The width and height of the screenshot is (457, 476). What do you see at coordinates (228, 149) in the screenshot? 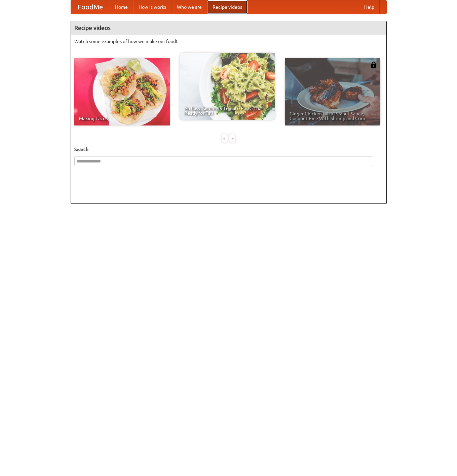
I see `h5: Search` at bounding box center [228, 149].